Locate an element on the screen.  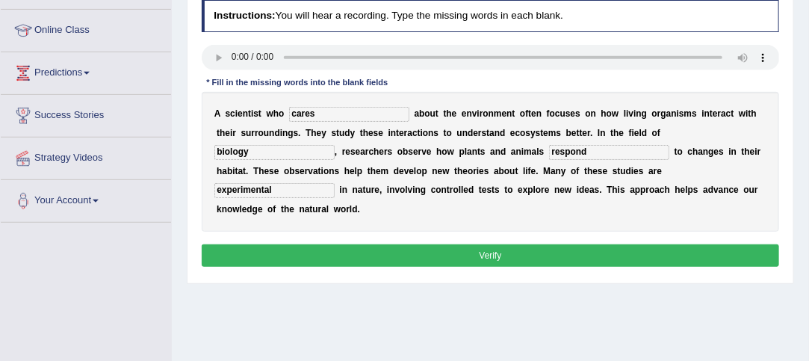
div: * Fill in the missing words into the blank fields is located at coordinates (297, 82).